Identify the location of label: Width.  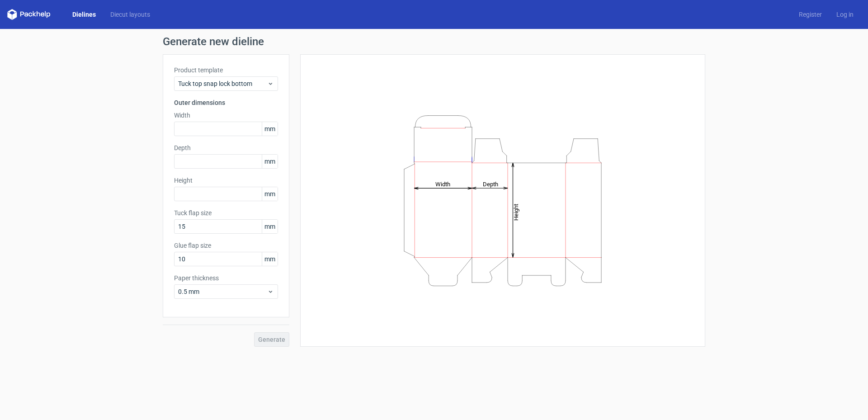
(226, 115).